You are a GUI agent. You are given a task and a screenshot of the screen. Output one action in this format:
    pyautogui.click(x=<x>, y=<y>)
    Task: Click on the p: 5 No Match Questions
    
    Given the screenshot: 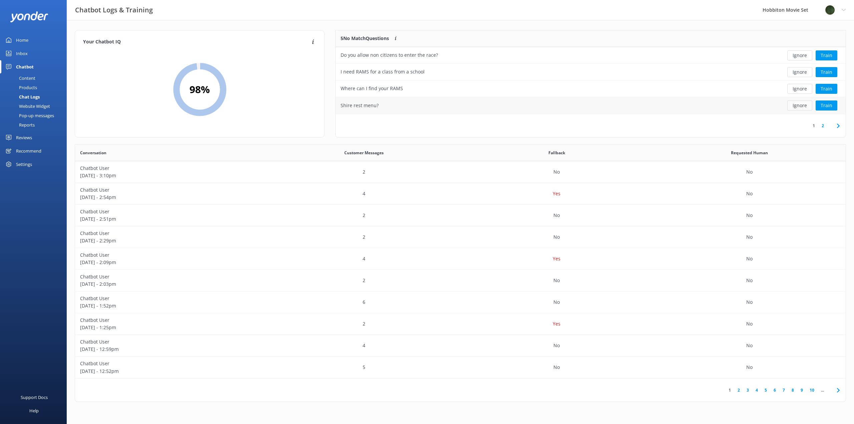 What is the action you would take?
    pyautogui.click(x=365, y=38)
    